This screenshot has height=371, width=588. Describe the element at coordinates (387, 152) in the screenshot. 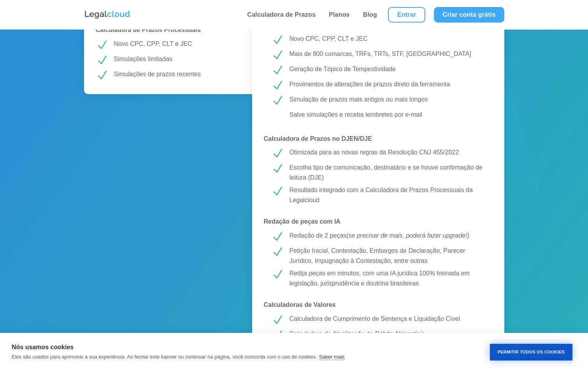

I see `p: Otimizada para as novas regras da Resolução CNJ 455/2022` at that location.